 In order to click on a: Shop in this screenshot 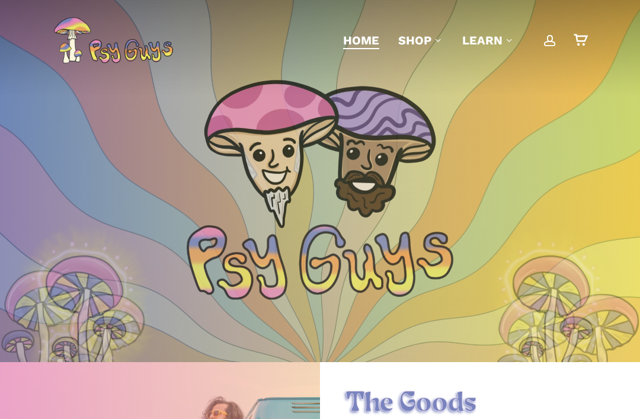, I will do `click(420, 40)`.